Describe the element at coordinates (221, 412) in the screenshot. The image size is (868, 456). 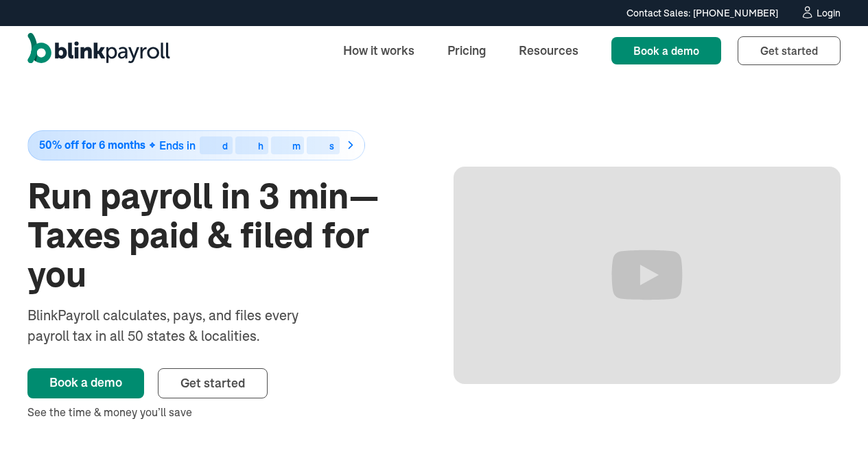
I see `div: See the time & money you’ll save` at that location.